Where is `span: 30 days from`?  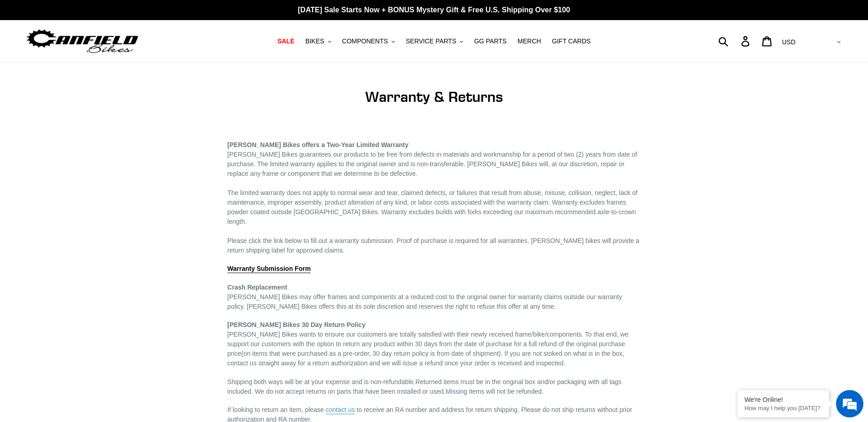 span: 30 days from is located at coordinates (434, 344).